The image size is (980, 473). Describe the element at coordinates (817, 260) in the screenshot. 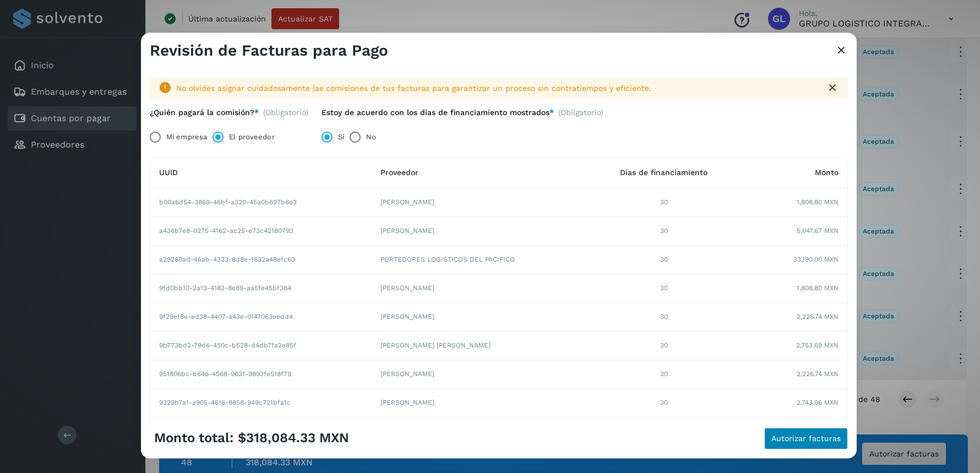

I see `span: 33,190.00 MXN` at that location.